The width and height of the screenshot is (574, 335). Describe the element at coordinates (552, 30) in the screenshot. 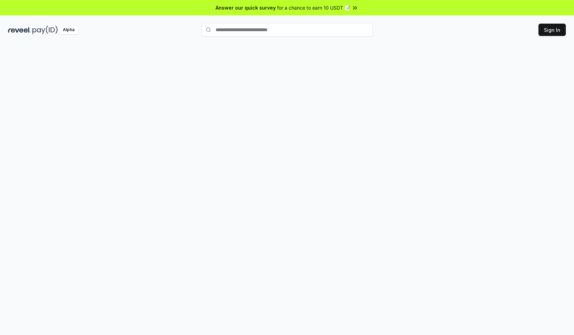

I see `button: Sign In` at that location.